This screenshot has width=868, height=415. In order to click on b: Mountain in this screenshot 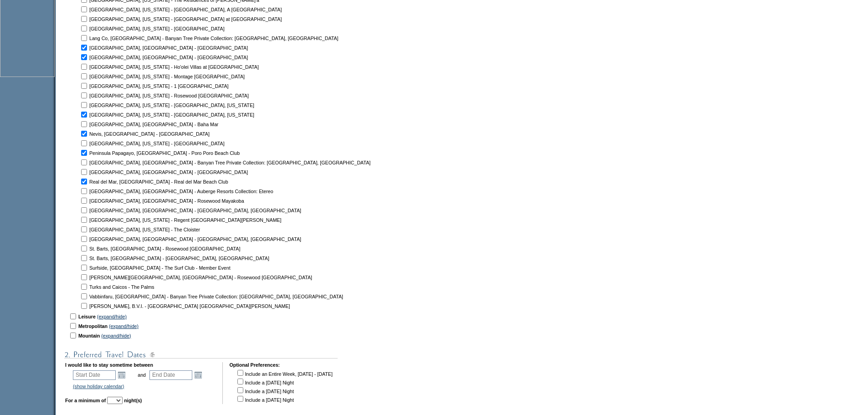, I will do `click(89, 336)`.